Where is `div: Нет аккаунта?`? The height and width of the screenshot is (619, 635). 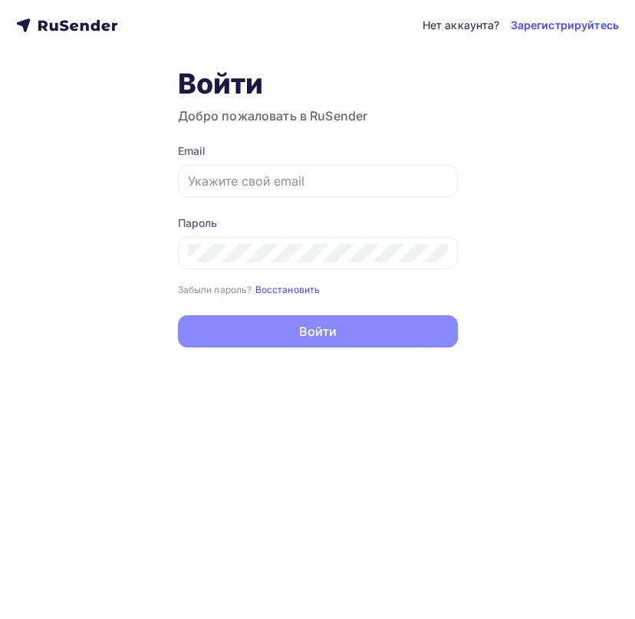 div: Нет аккаунта? is located at coordinates (461, 25).